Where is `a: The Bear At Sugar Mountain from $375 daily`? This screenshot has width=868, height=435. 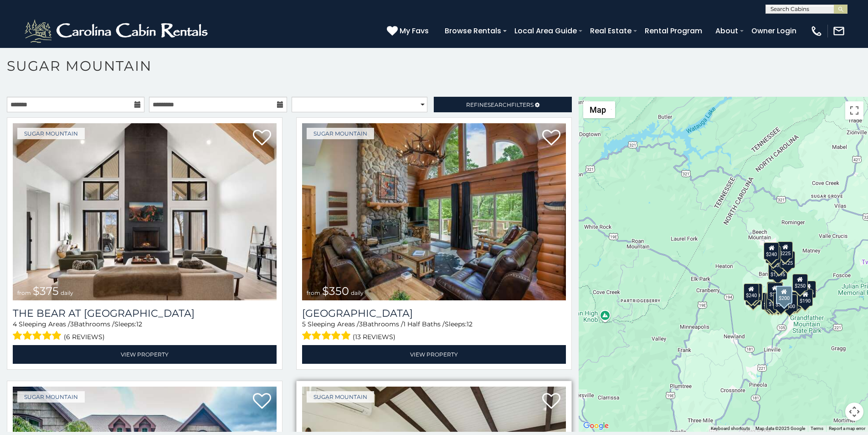
a: The Bear At Sugar Mountain from $375 daily is located at coordinates (145, 212).